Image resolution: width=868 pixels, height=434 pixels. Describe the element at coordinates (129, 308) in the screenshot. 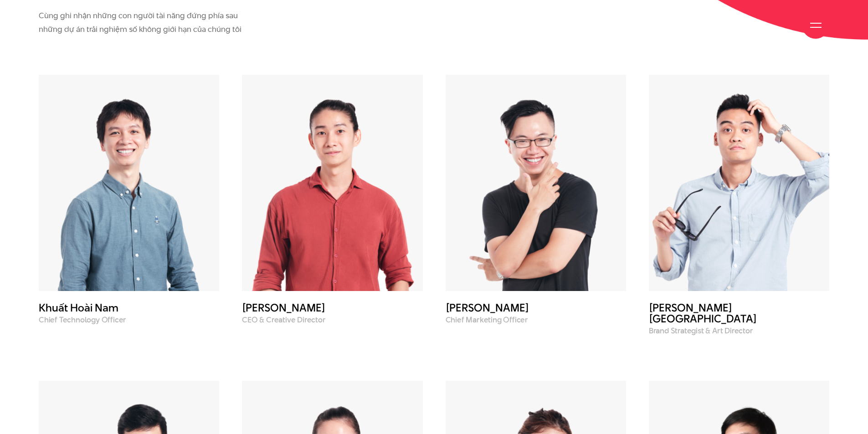

I see `h3: Khuất Hoài Nam` at that location.